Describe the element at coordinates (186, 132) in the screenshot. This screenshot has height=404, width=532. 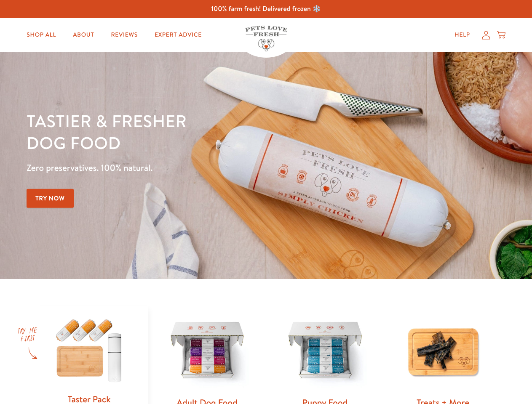
I see `h1: Tastier & fresher dog food` at that location.